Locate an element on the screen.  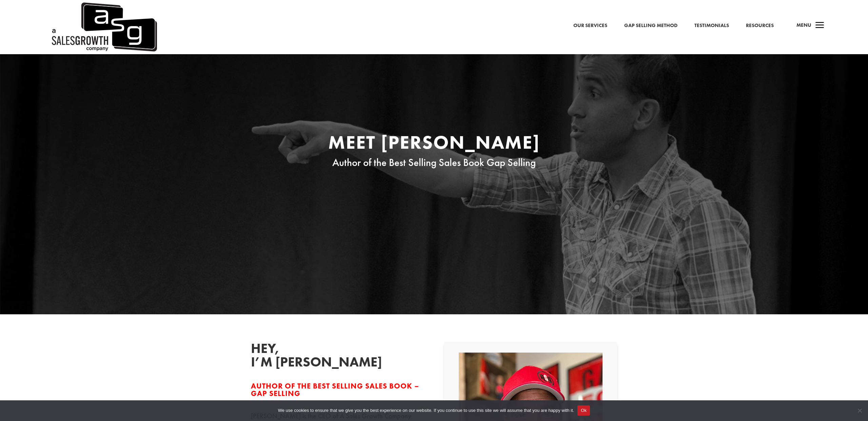
a: Resources is located at coordinates (760, 26).